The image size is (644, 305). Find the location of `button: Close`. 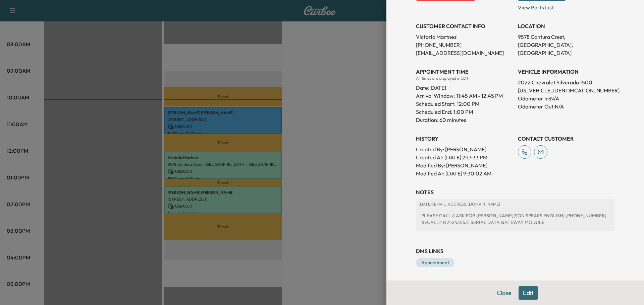

button: Close is located at coordinates (504, 293).